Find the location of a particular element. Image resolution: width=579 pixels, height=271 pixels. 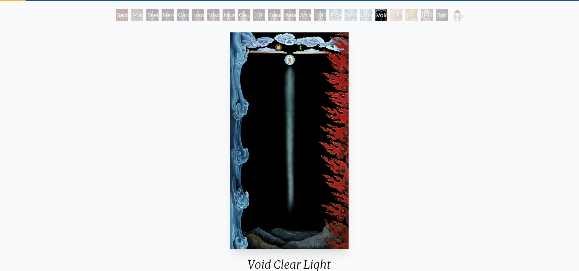

div: Void Clear Light is located at coordinates (381, 15).